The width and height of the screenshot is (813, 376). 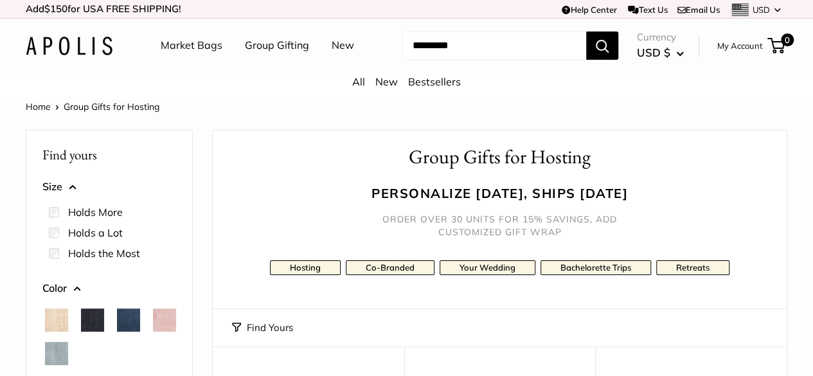 I want to click on button: Color, so click(x=109, y=288).